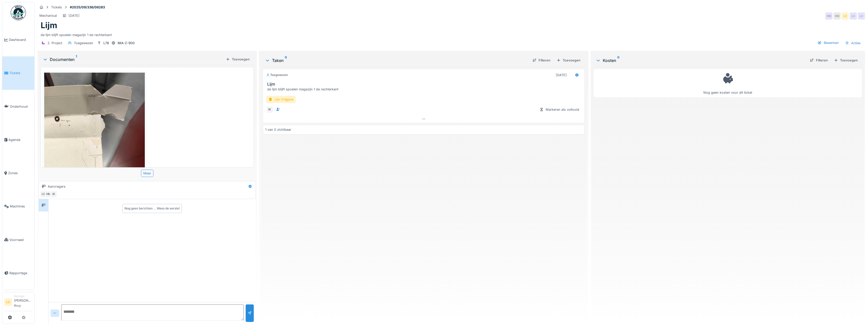 The width and height of the screenshot is (868, 326). I want to click on div: 1 van 0 zichtbaar, so click(278, 130).